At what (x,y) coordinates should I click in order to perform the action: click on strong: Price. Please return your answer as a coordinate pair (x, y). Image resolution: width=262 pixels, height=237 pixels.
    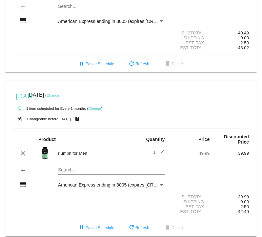
    Looking at the image, I should click on (204, 140).